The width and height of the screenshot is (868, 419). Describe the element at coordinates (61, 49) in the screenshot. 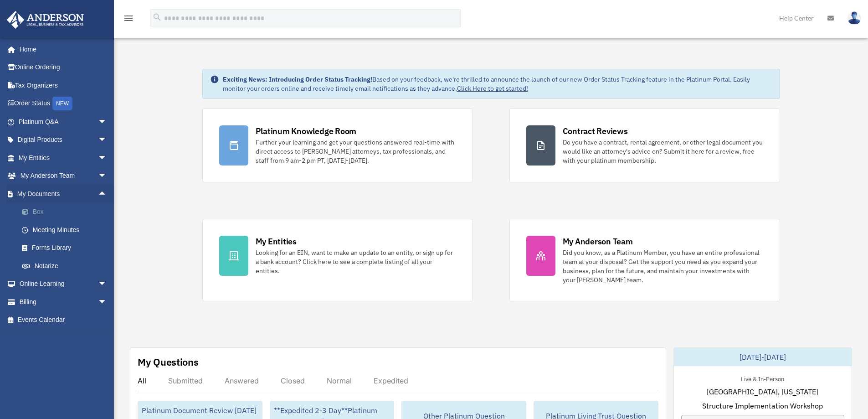

I see `a: Home` at that location.